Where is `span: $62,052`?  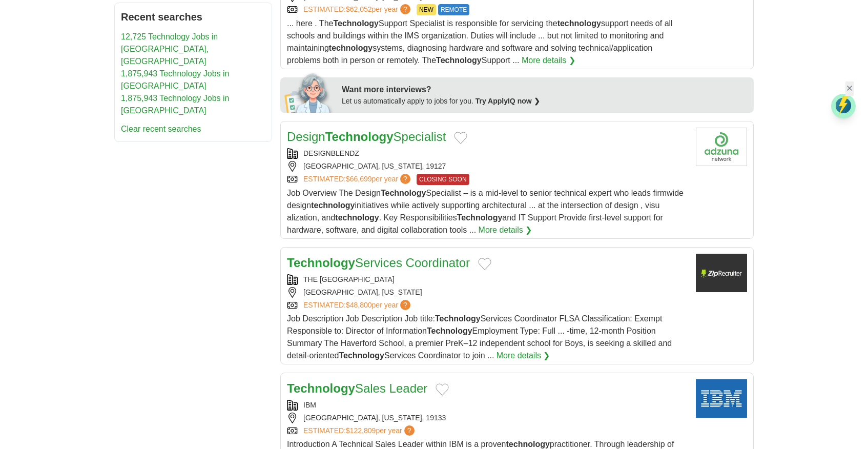 span: $62,052 is located at coordinates (359, 9).